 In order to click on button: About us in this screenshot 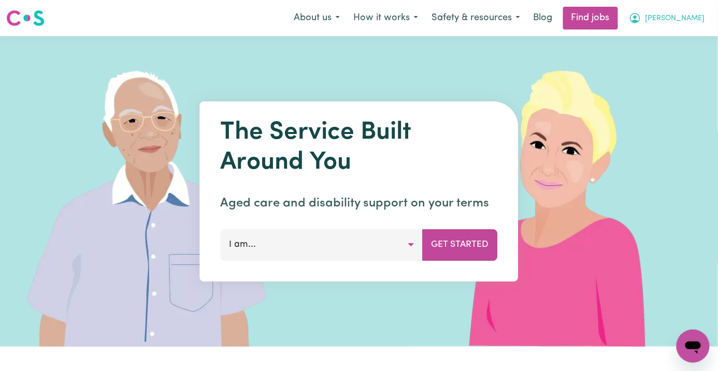, I will do `click(316, 18)`.